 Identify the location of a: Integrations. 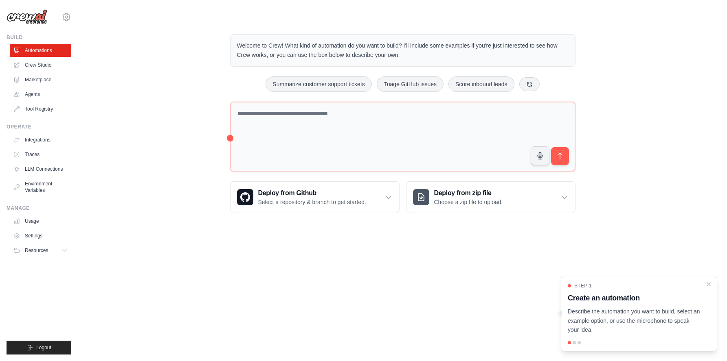
(40, 140).